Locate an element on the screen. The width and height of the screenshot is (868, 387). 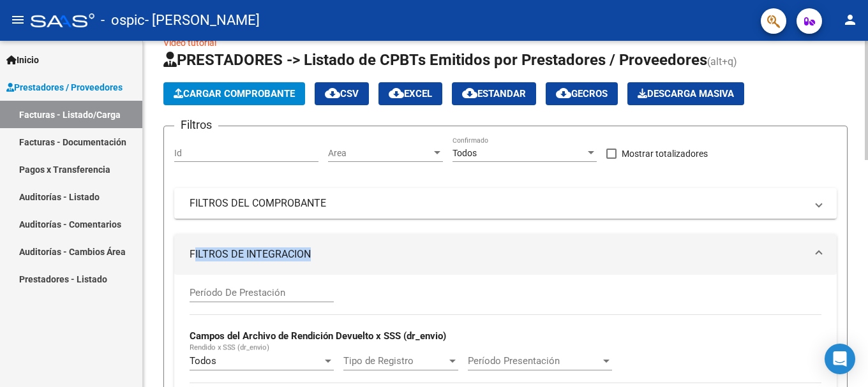
button: EXCEL is located at coordinates (411, 94).